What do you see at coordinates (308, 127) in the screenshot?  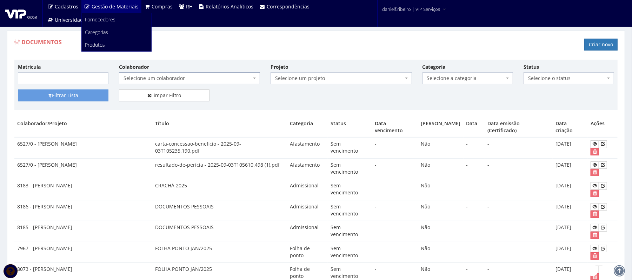 I see `th: Categoria` at bounding box center [308, 127].